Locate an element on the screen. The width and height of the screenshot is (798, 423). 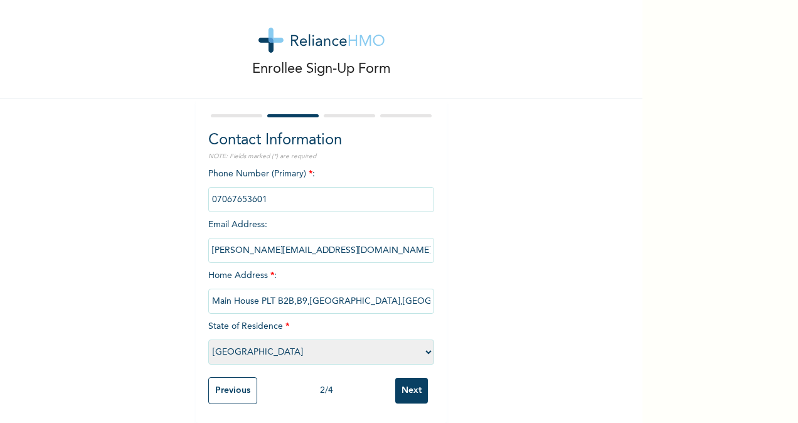
div: 2 / 4 is located at coordinates (326, 390).